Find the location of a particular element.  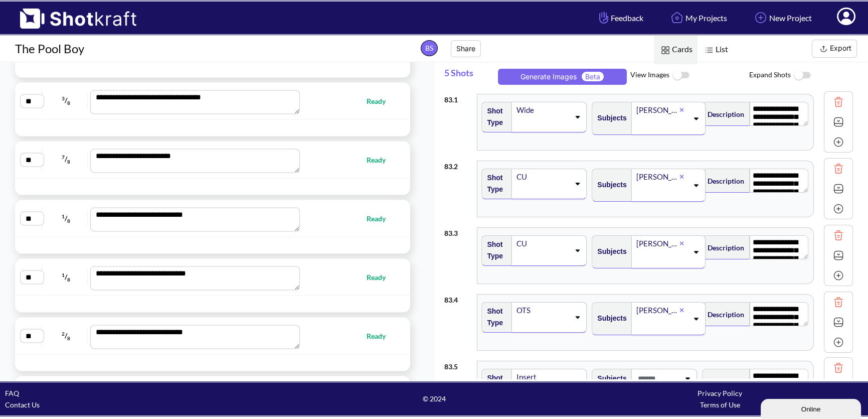

div: Terms of Use is located at coordinates (720, 404).